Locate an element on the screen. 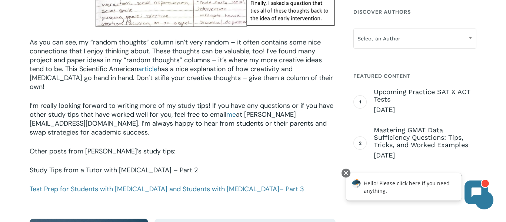 Image resolution: width=506 pixels, height=222 pixels. span: Hello! Please click here if you need anything. is located at coordinates (68, 20).